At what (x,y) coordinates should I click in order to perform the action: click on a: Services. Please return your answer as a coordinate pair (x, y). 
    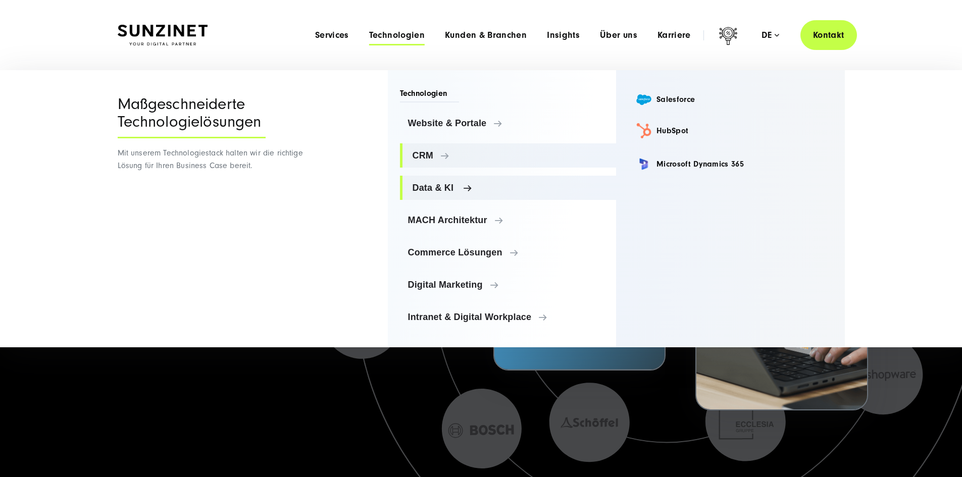
    Looking at the image, I should click on (332, 35).